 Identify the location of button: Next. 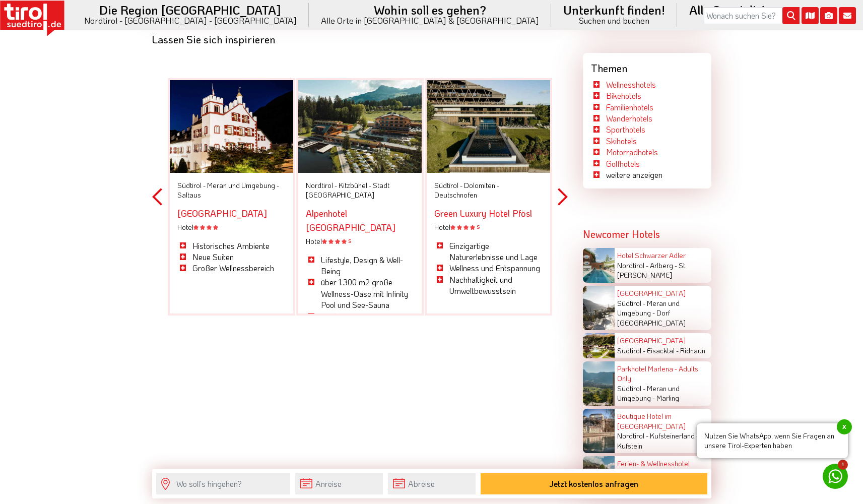
(563, 196).